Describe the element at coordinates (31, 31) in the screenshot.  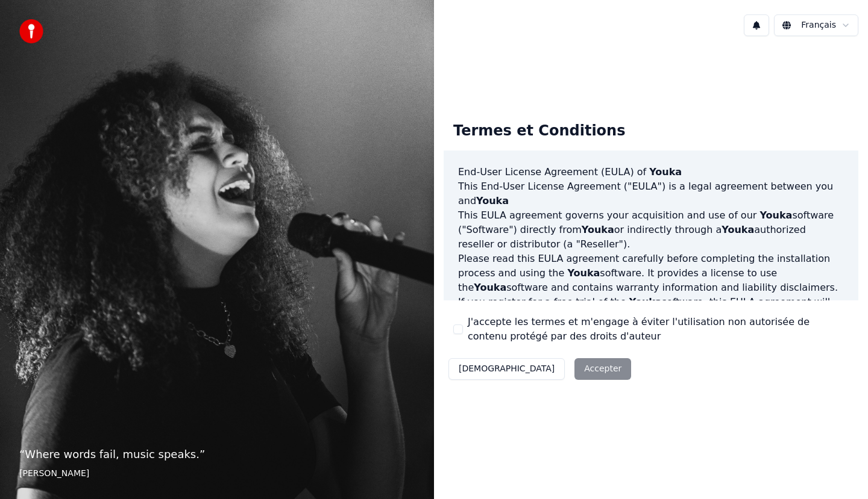
I see `img: youka` at that location.